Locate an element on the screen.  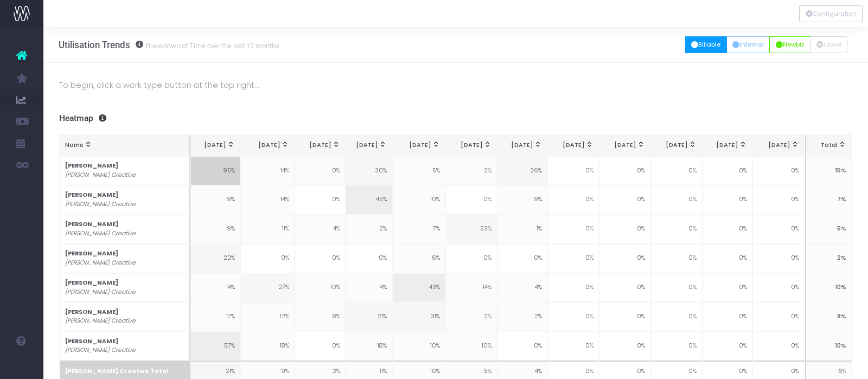
td: 26% is located at coordinates (522, 171).